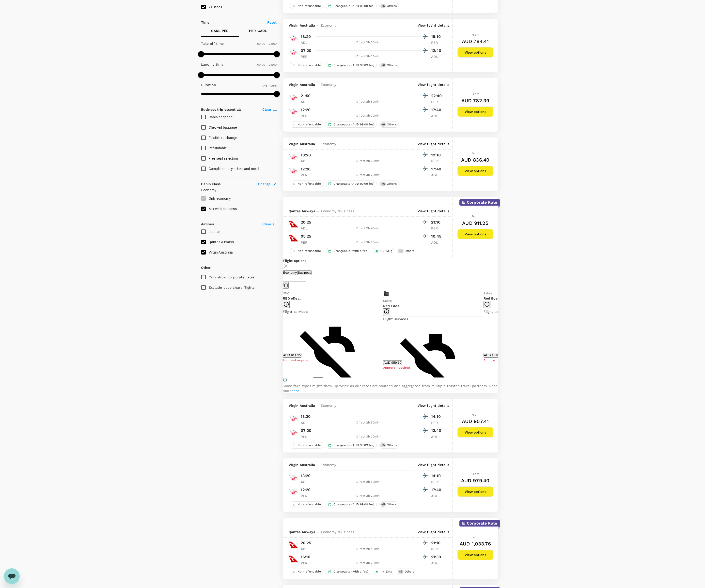 The height and width of the screenshot is (588, 705). Describe the element at coordinates (296, 391) in the screenshot. I see `a: here` at that location.